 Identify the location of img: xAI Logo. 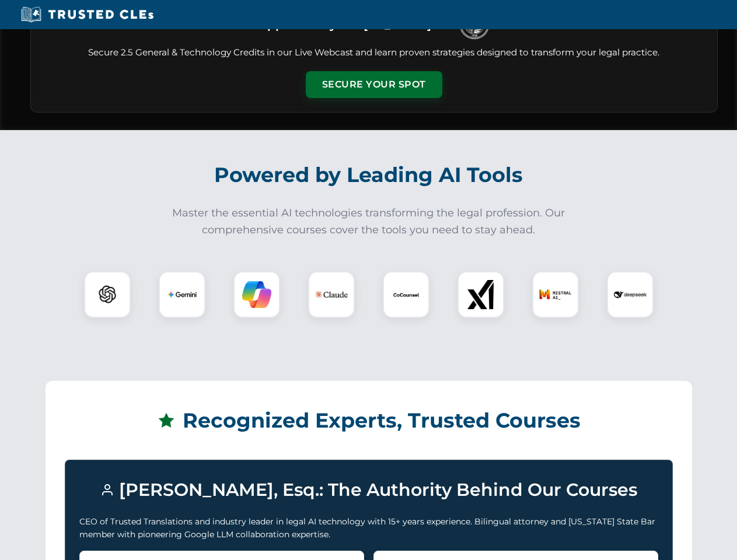
(481, 295).